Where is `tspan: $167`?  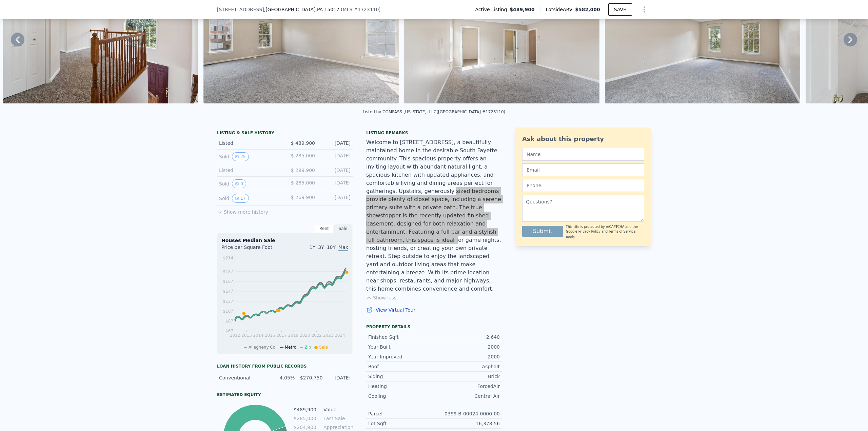
tspan: $167 is located at coordinates (228, 282).